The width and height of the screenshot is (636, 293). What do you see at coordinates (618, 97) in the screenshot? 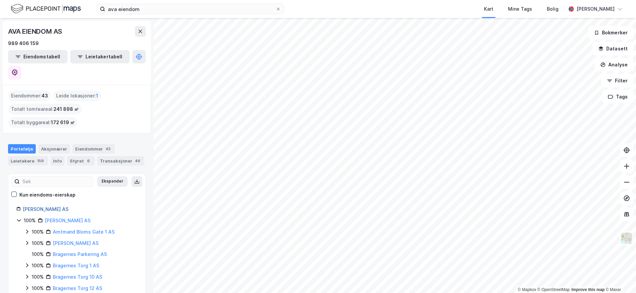
I see `button: Tags` at bounding box center [618, 97].